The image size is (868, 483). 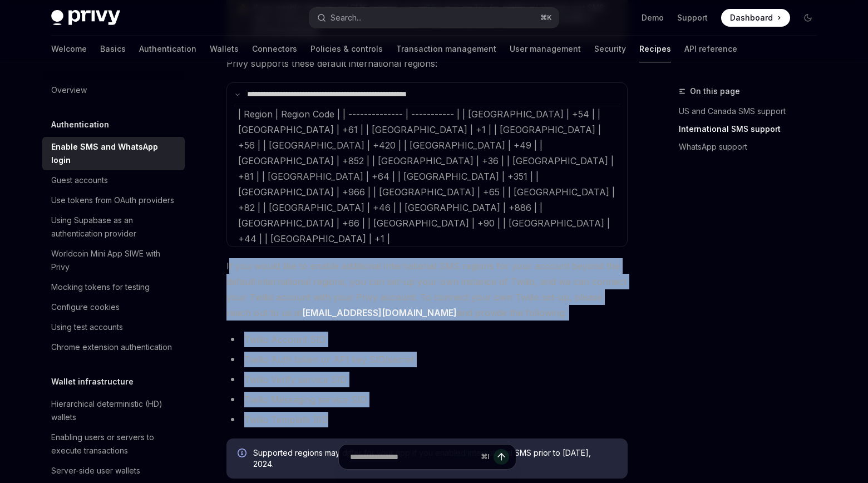 What do you see at coordinates (752, 129) in the screenshot?
I see `a: International SMS support` at bounding box center [752, 129].